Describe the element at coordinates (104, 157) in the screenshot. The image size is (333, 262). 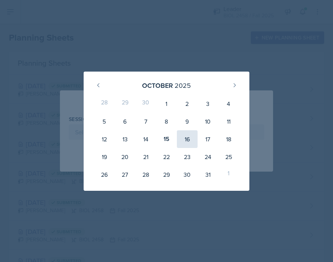
I see `div: 19` at that location.